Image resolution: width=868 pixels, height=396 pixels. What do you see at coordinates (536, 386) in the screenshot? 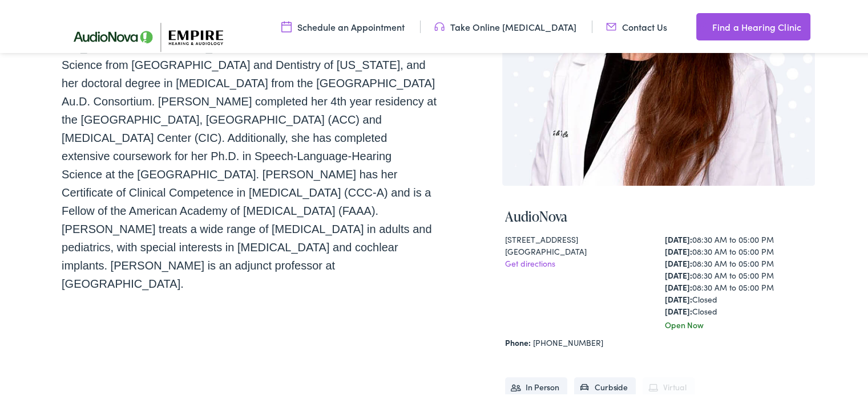
I see `li: In Person` at bounding box center [536, 386].